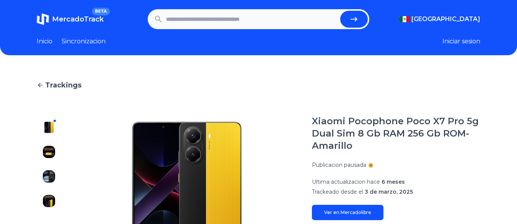  What do you see at coordinates (393, 181) in the screenshot?
I see `span: 6 meses` at bounding box center [393, 181].